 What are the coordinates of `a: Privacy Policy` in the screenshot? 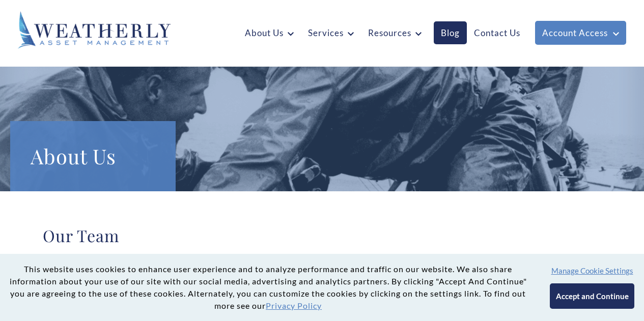 It's located at (293, 305).